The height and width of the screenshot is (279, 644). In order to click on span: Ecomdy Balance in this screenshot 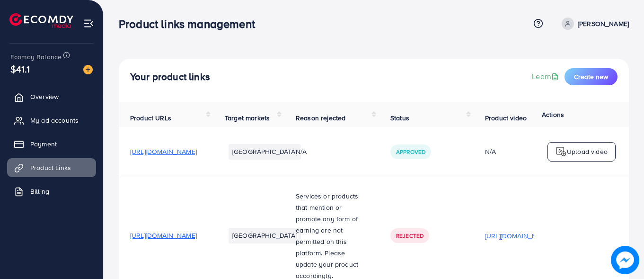, I will do `click(36, 57)`.